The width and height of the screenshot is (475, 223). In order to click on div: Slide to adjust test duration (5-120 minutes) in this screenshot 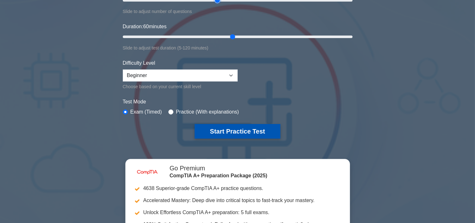, I will do `click(238, 48)`.